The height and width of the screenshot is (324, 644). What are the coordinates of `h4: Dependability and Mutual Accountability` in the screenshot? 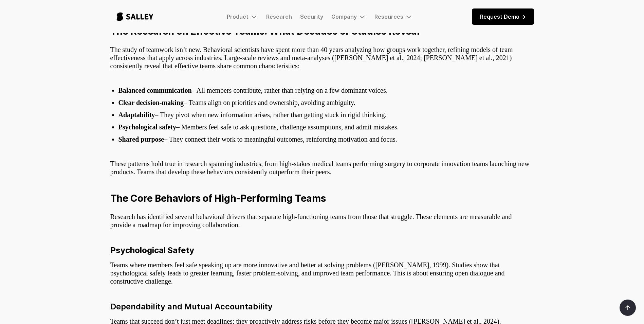 It's located at (322, 307).